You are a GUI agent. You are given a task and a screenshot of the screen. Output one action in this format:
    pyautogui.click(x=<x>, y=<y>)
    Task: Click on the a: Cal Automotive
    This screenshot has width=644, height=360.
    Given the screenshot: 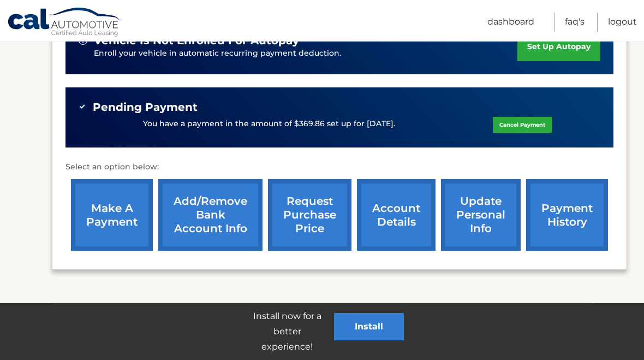 What is the action you would take?
    pyautogui.click(x=64, y=23)
    